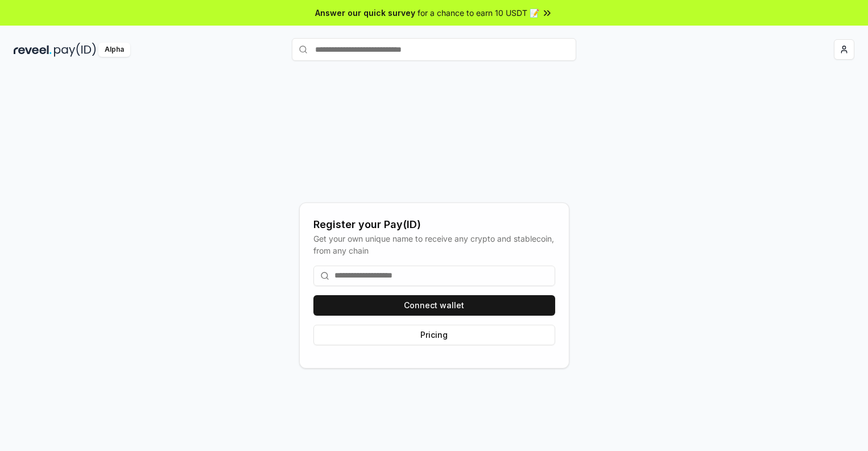 This screenshot has width=868, height=451. What do you see at coordinates (434, 335) in the screenshot?
I see `button: Pricing` at bounding box center [434, 335].